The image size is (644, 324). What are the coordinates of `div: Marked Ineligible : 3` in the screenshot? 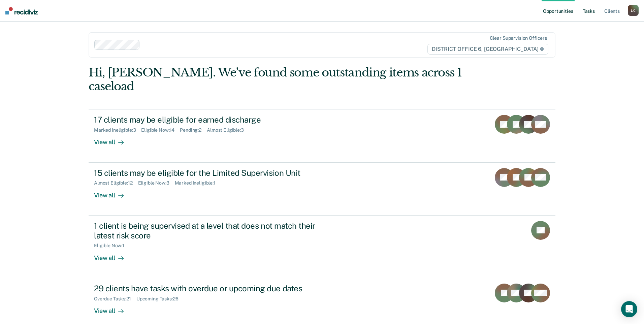 It's located at (118, 130).